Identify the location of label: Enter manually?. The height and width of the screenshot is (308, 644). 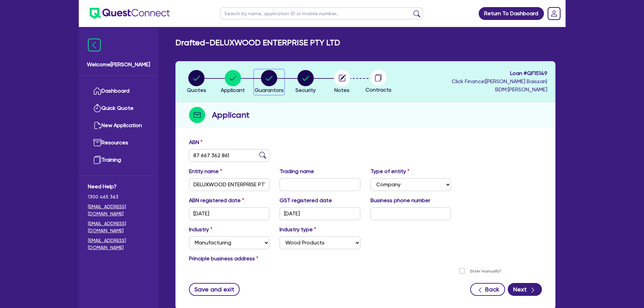
(486, 271).